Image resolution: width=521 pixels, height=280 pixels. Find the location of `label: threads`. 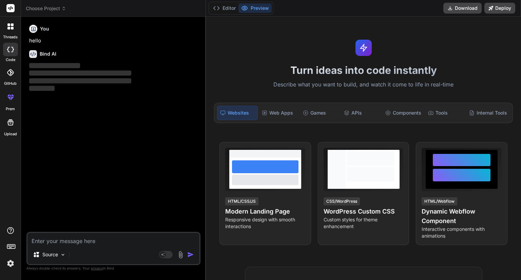

label: threads is located at coordinates (10, 37).